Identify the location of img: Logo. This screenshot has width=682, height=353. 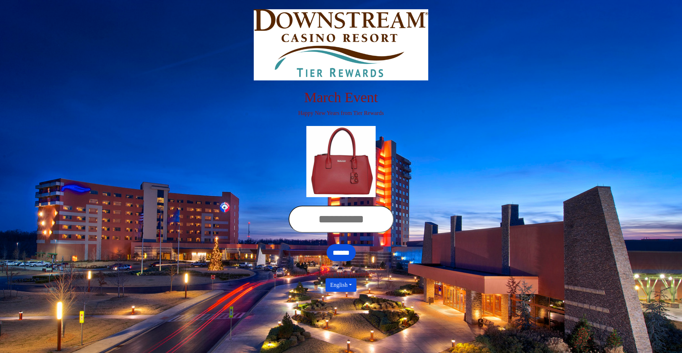
(341, 45).